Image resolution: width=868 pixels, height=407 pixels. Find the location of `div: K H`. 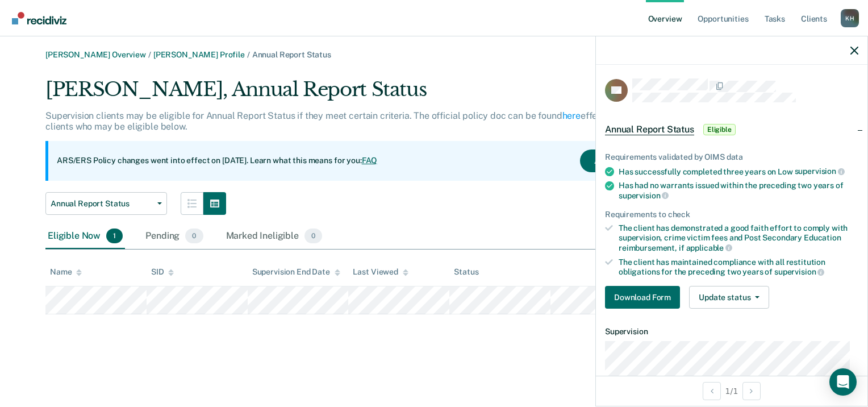

div: K H is located at coordinates (850, 18).